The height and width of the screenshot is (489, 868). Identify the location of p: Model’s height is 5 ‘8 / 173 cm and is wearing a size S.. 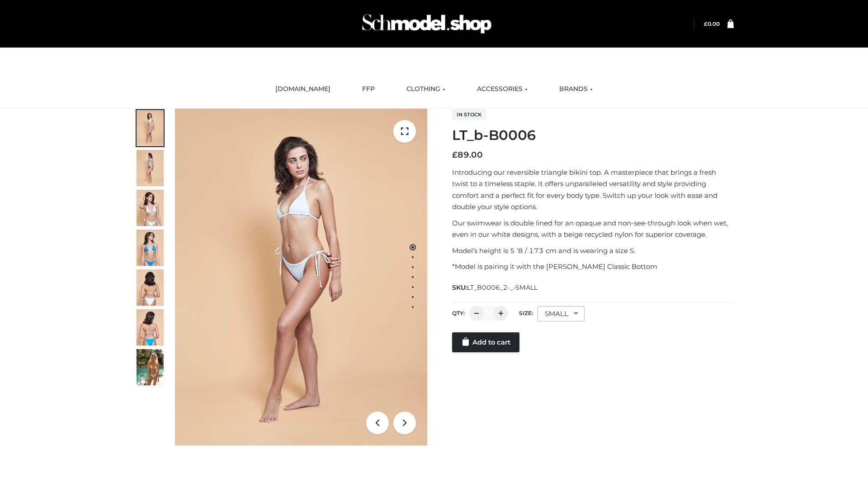
(593, 251).